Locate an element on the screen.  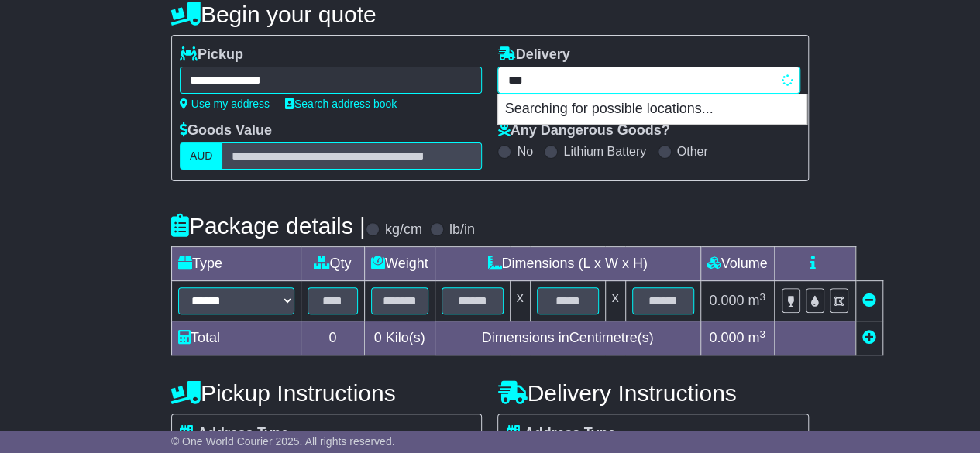
a: Remove this item is located at coordinates (869, 300).